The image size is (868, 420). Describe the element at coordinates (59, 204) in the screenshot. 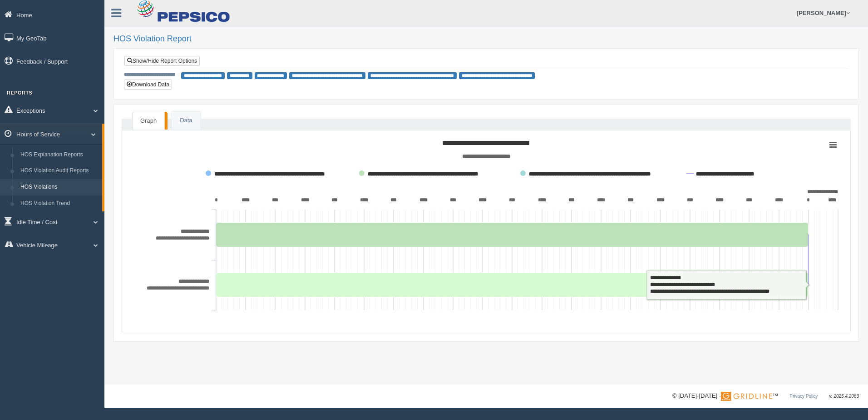

I see `a: HOS Violation Trend` at that location.